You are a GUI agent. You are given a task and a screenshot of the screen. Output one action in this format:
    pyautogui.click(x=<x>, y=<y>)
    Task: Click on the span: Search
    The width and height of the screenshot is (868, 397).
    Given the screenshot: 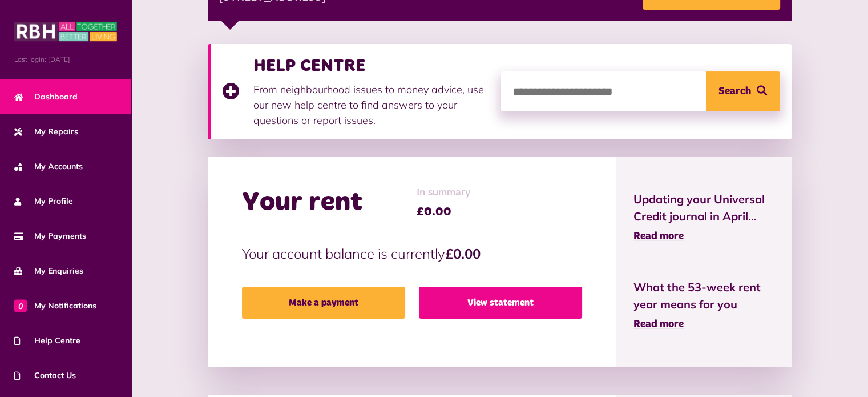 What is the action you would take?
    pyautogui.click(x=734, y=92)
    